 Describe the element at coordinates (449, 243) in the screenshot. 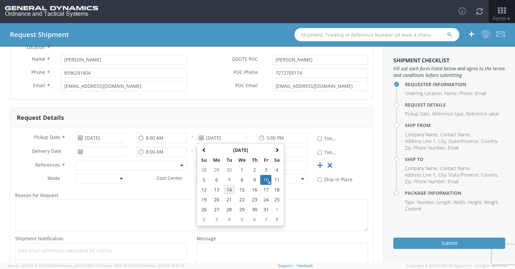

I see `button: Submit` at that location.